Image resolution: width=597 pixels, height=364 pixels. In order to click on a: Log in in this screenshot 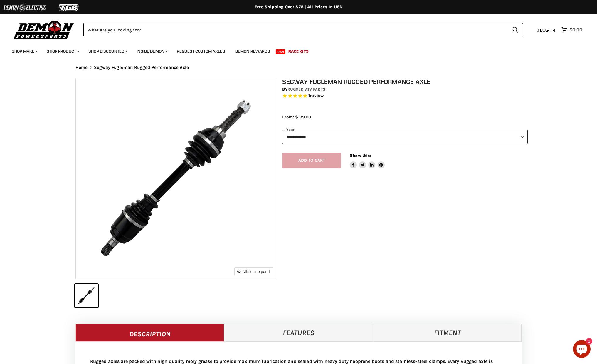, I will do `click(547, 30)`.